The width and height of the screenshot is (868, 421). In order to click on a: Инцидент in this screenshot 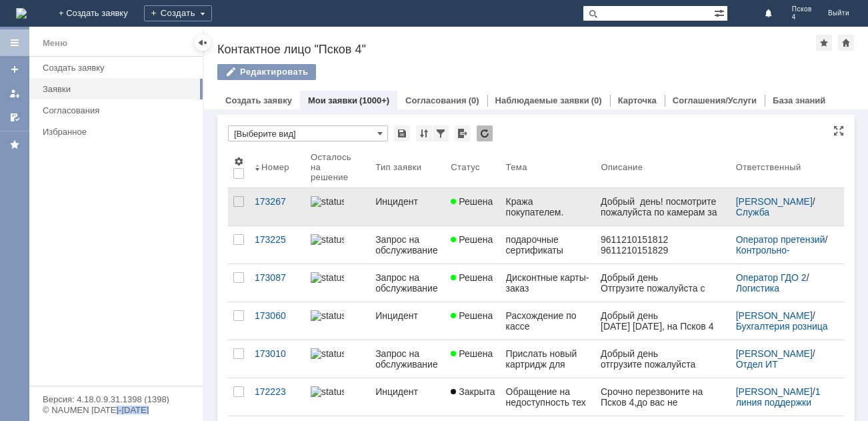, I will do `click(407, 321)`.